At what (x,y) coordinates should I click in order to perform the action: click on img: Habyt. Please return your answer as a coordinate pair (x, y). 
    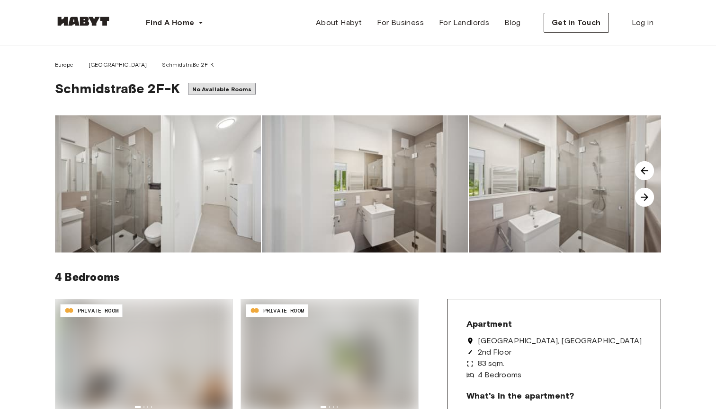
    Looking at the image, I should click on (83, 21).